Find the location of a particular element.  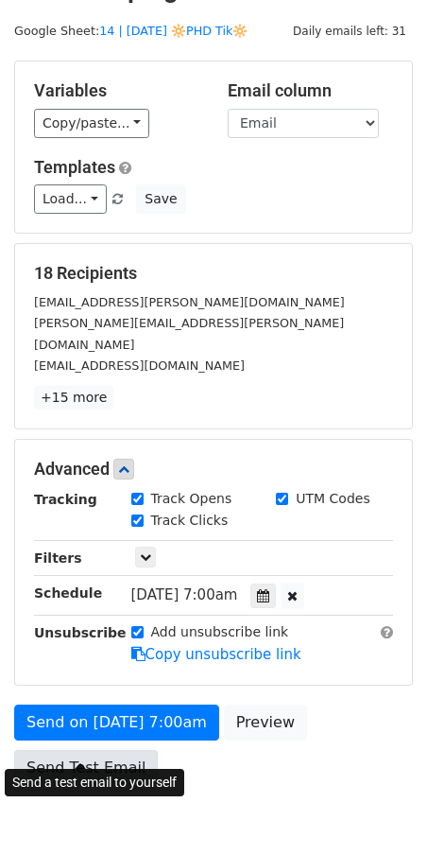

h5: 18 Recipients is located at coordinates (214, 273).